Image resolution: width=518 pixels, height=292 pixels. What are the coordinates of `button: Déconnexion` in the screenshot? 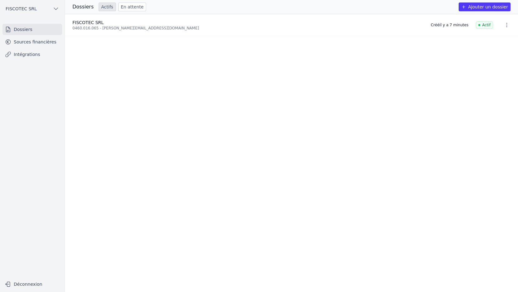 It's located at (32, 284).